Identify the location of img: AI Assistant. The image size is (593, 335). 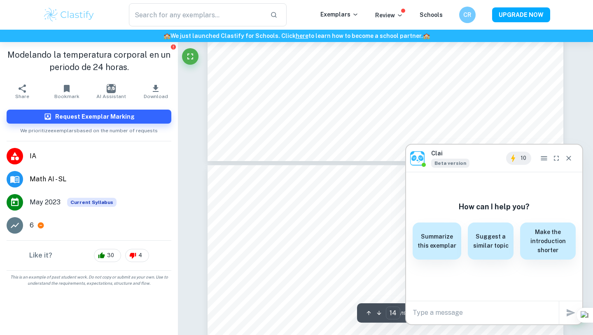
(111, 89).